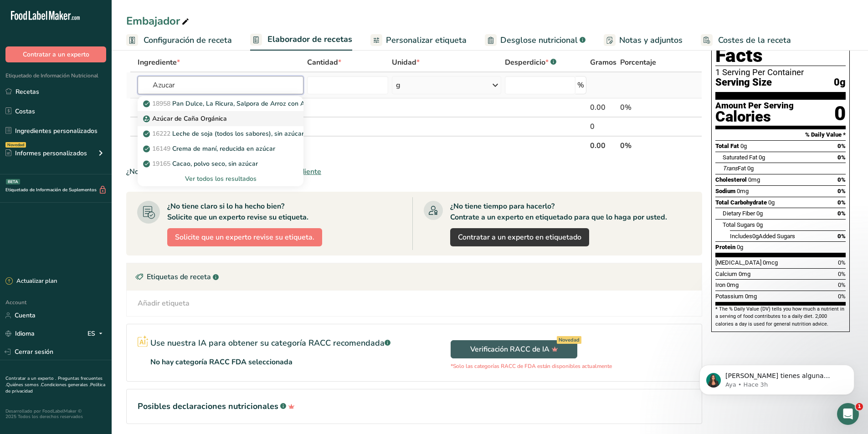 The width and height of the screenshot is (868, 434). What do you see at coordinates (310, 39) in the screenshot?
I see `span: Elaborador de recetas` at bounding box center [310, 39].